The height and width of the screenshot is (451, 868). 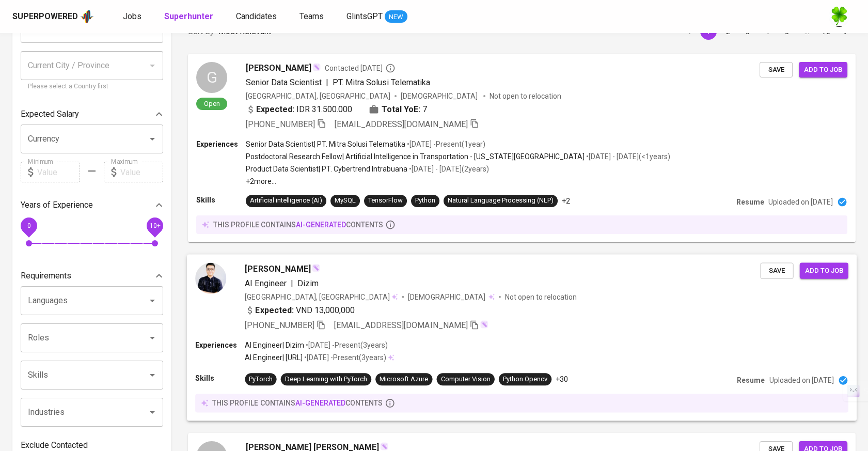 What do you see at coordinates (839, 16) in the screenshot?
I see `img: f9493b8c-82b8-4f41-8722-f5d69bb1b761.jpg` at bounding box center [839, 16].